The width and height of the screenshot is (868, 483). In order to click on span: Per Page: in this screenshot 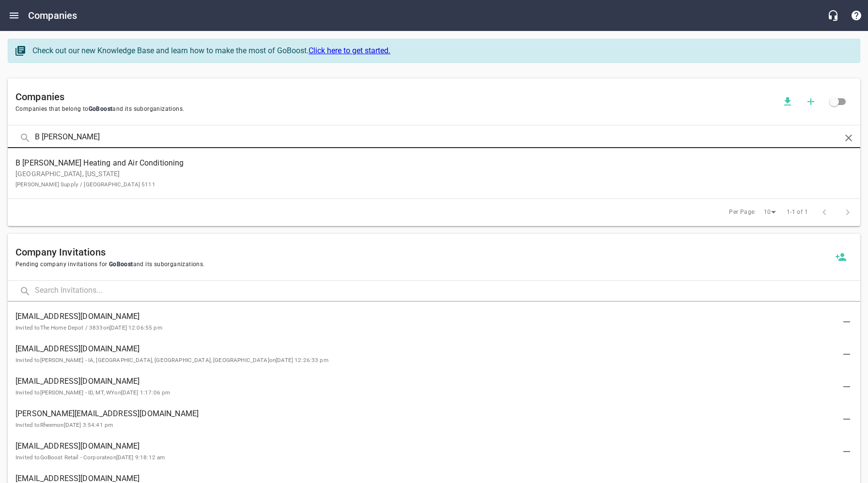, I will do `click(742, 213)`.